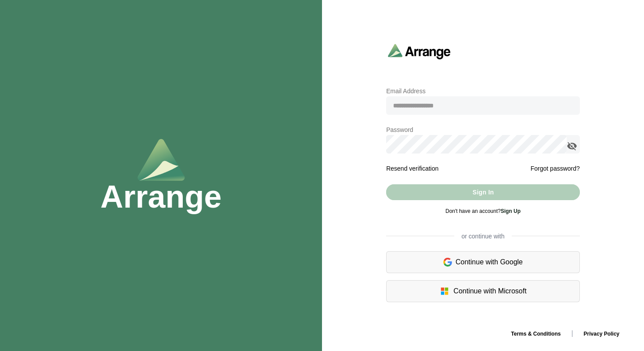  What do you see at coordinates (412, 169) in the screenshot?
I see `a: Resend verification` at bounding box center [412, 169].